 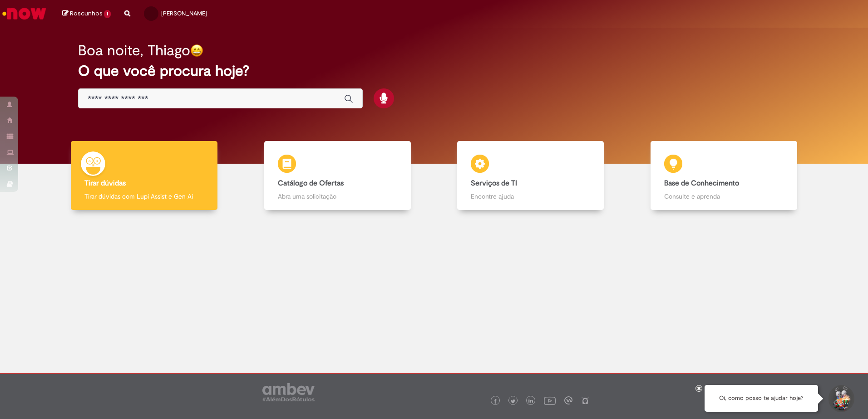 What do you see at coordinates (494, 183) in the screenshot?
I see `b: Serviços de TI` at bounding box center [494, 183].